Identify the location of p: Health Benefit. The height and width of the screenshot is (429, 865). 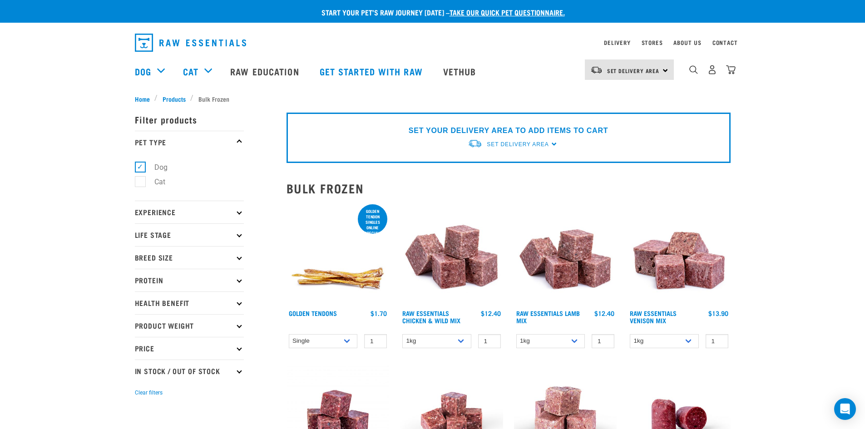
(189, 303).